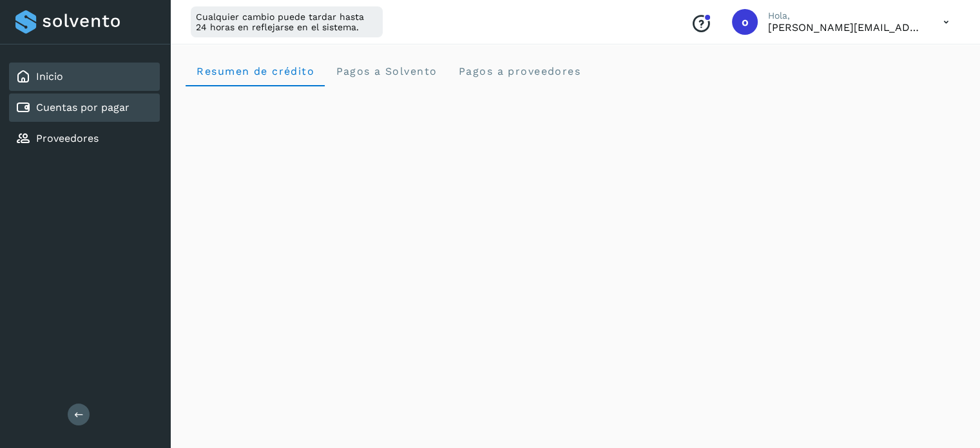 This screenshot has height=448, width=980. I want to click on a: Cuentas por pagar, so click(82, 107).